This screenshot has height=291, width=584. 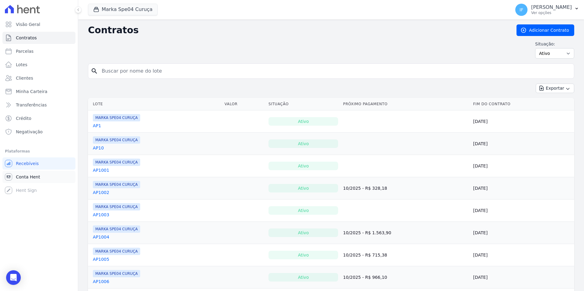 I want to click on a: AP1006, so click(x=101, y=282).